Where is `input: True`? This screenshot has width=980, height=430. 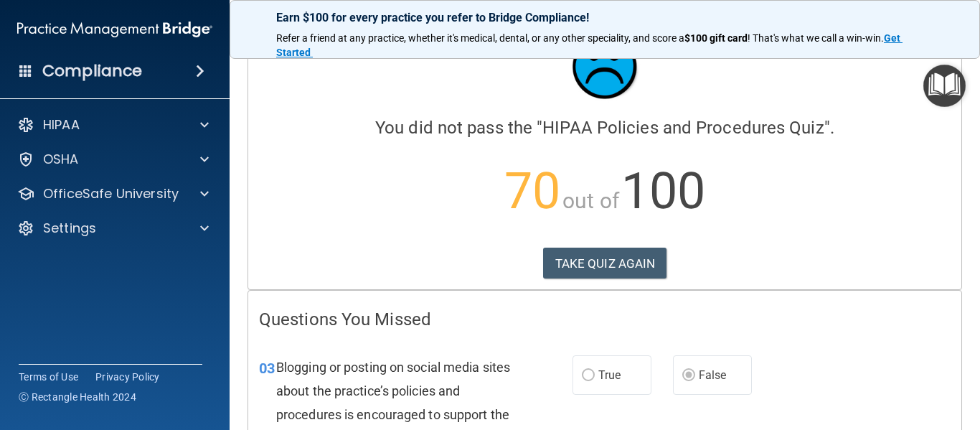
input: True is located at coordinates (588, 375).